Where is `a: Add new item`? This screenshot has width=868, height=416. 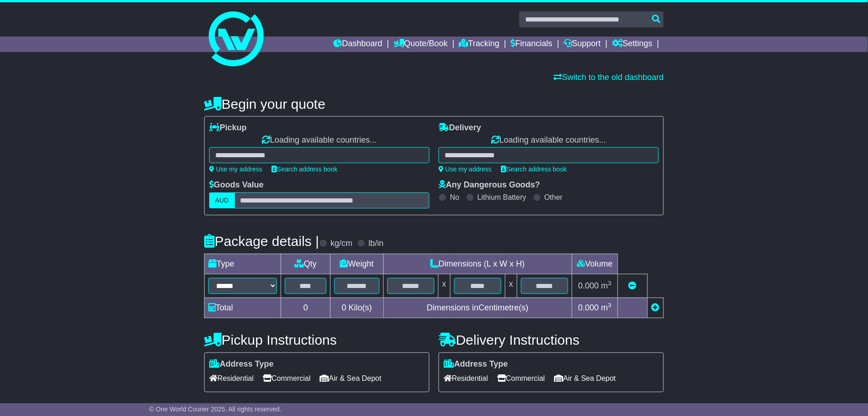
a: Add new item is located at coordinates (656, 308).